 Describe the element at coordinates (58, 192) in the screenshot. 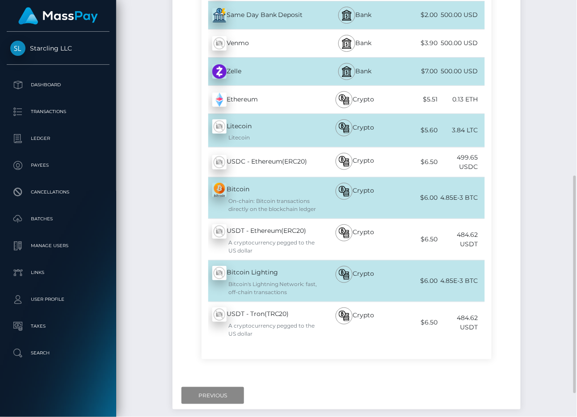

I see `a: Cancellations` at that location.